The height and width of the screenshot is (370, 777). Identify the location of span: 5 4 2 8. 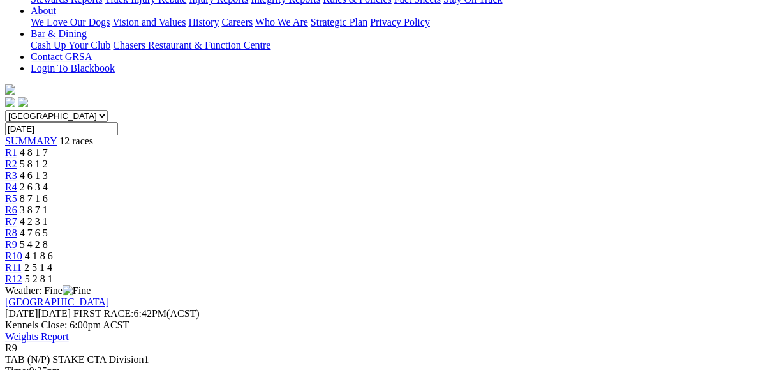
(34, 244).